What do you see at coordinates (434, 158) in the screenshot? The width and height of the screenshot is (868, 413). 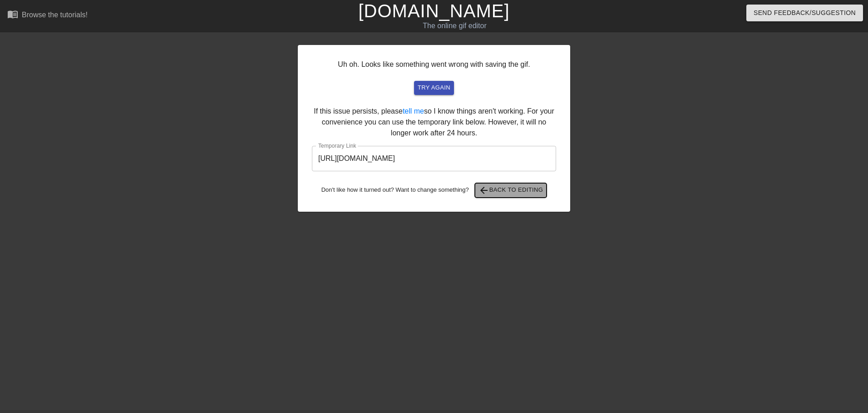 I see `input: bare` at bounding box center [434, 158].